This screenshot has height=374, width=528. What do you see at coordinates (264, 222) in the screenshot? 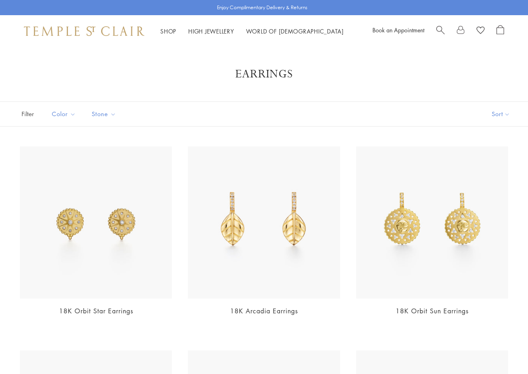
I see `img: 18K Arcadia Earrings` at bounding box center [264, 222].